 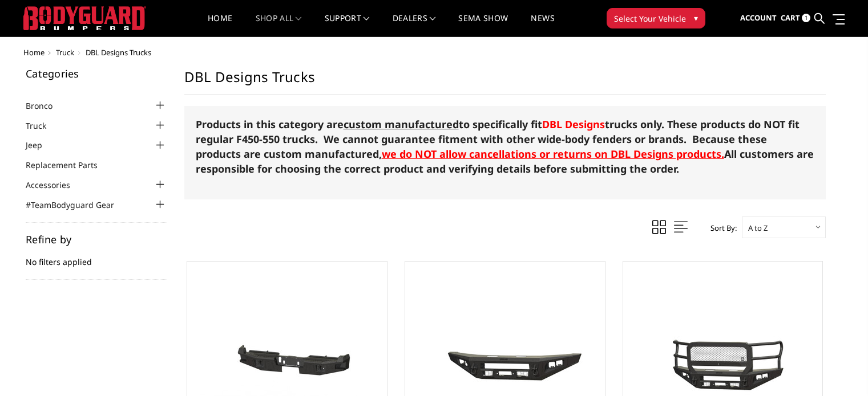 I want to click on label: Sort By:, so click(x=721, y=228).